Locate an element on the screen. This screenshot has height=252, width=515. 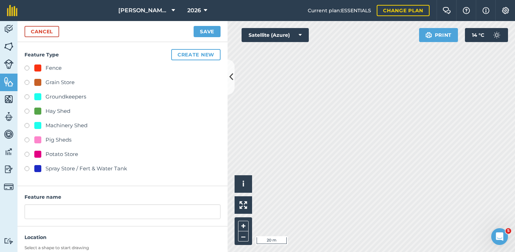
div: Hay Shed is located at coordinates (58, 111).